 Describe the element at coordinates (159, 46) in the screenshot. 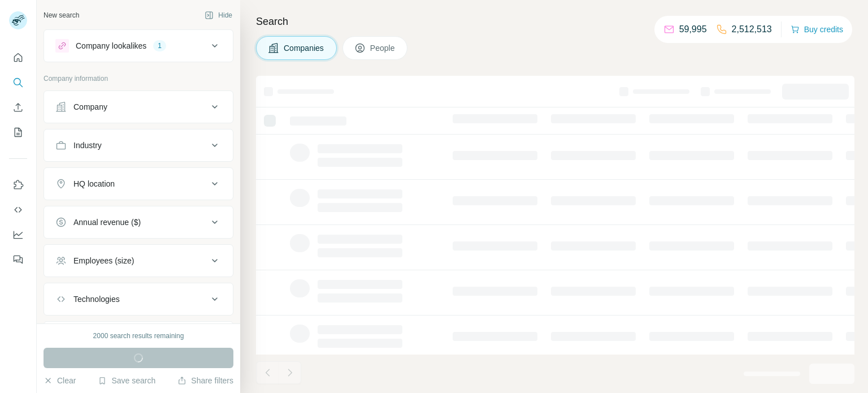

I see `div: 1` at that location.